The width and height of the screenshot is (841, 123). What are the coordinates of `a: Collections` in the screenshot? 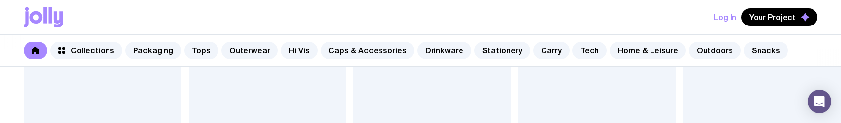 It's located at (86, 51).